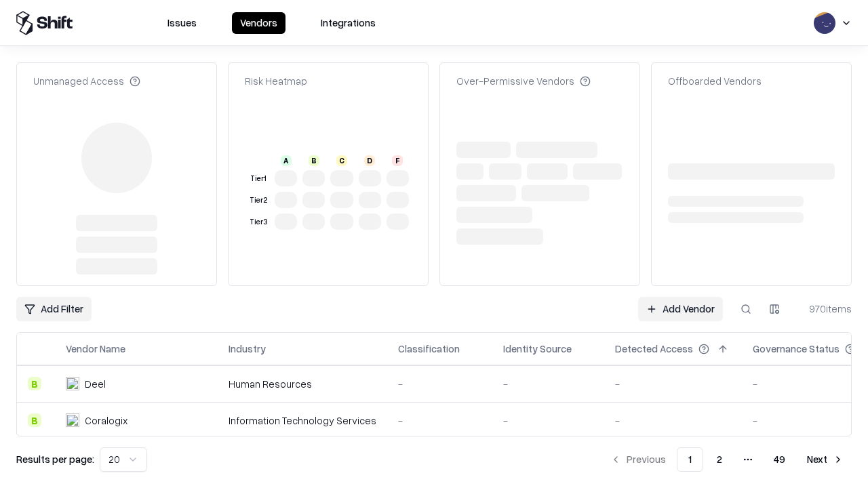 This screenshot has width=868, height=488. Describe the element at coordinates (690, 459) in the screenshot. I see `button: 1` at that location.